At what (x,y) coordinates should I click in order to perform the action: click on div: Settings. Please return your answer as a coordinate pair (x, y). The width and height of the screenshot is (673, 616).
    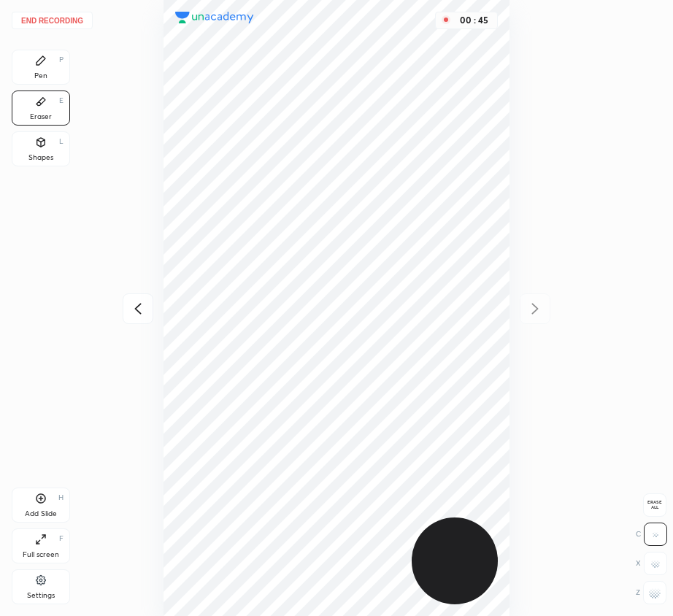
    Looking at the image, I should click on (41, 595).